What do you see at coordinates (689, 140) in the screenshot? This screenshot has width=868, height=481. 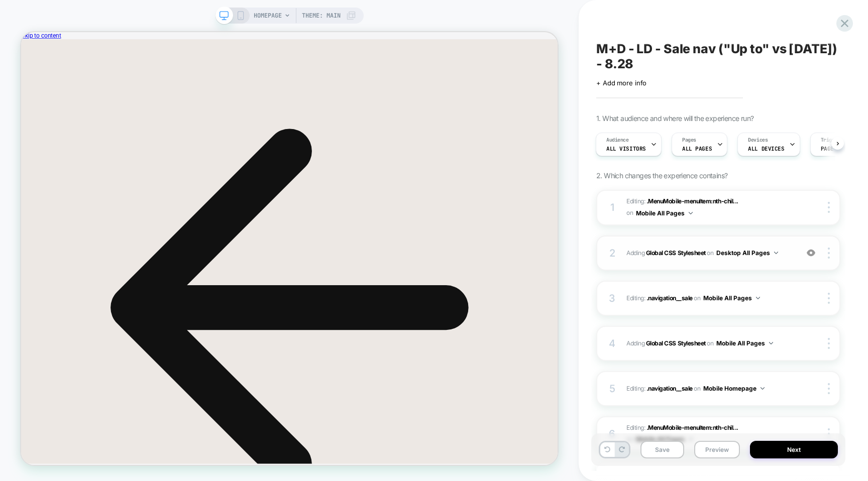 I see `span: Pages` at bounding box center [689, 140].